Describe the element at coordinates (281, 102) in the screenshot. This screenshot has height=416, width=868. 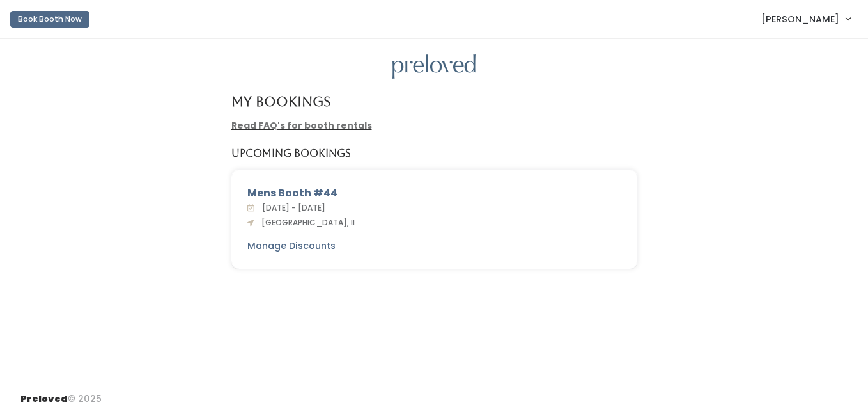
I see `h4: My Bookings` at that location.